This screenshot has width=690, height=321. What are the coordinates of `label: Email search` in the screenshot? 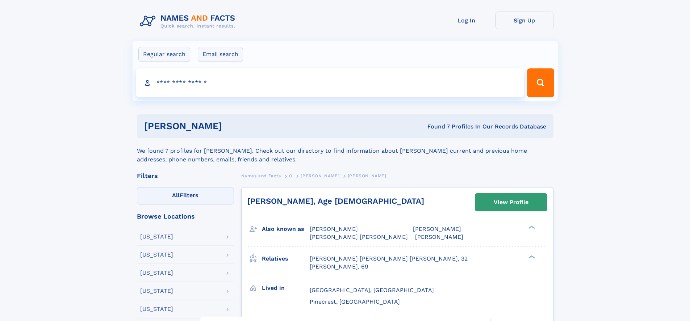 It's located at (220, 54).